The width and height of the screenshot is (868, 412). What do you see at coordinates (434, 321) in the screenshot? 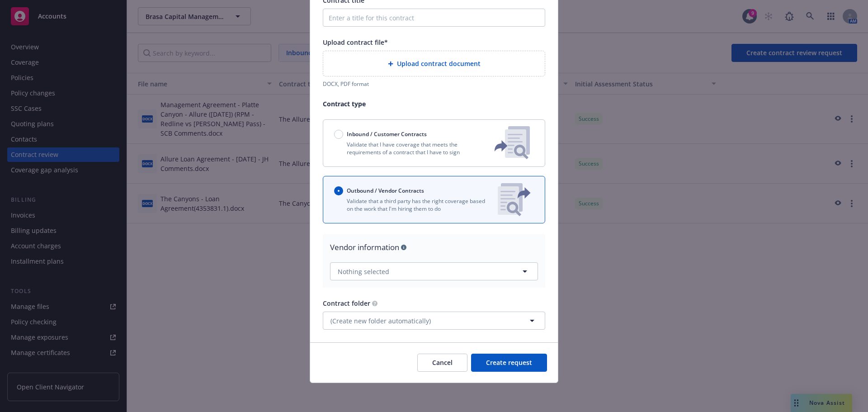
I see `button: (Create new folder automatically)` at bounding box center [434, 321].